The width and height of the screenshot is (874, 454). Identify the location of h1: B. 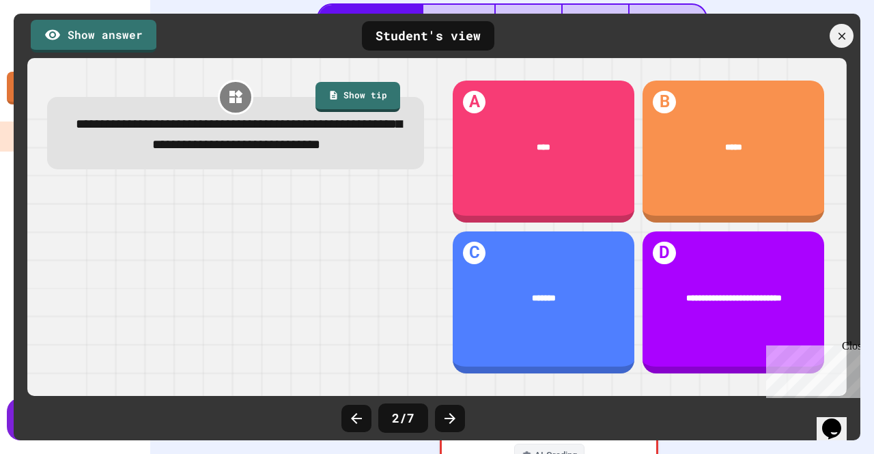
(665, 102).